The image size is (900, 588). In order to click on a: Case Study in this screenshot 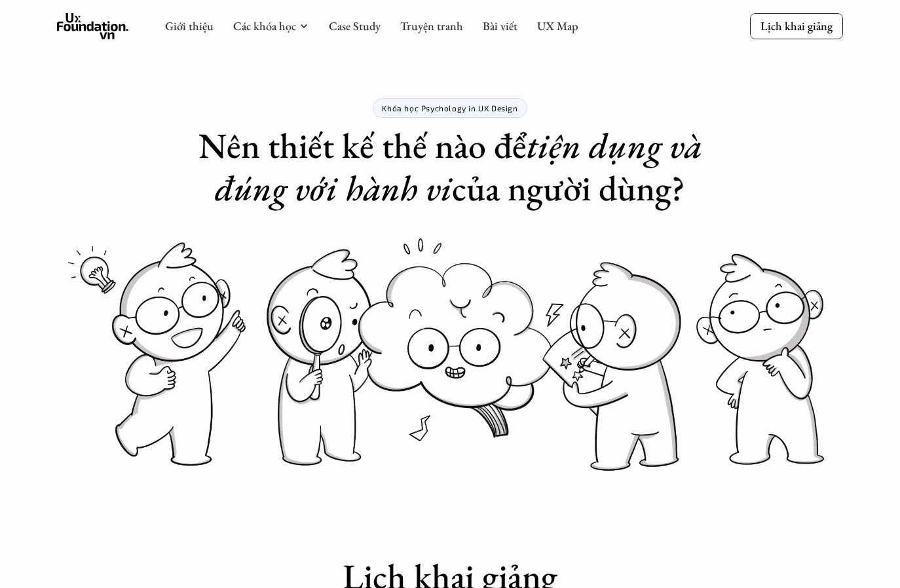, I will do `click(354, 26)`.